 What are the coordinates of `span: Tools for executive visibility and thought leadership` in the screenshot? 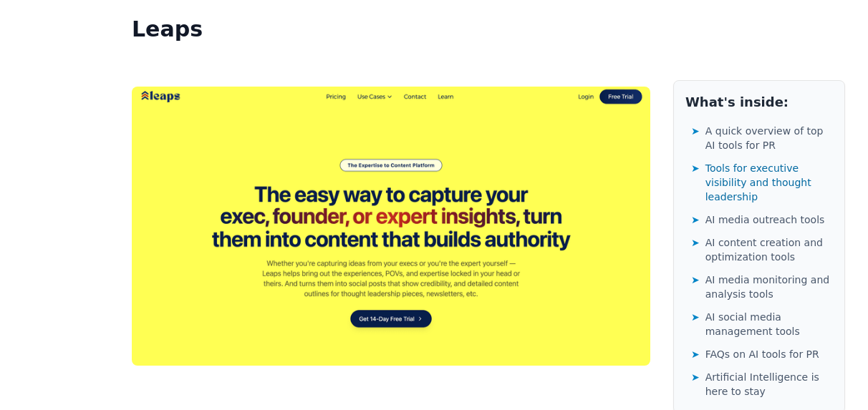 It's located at (770, 183).